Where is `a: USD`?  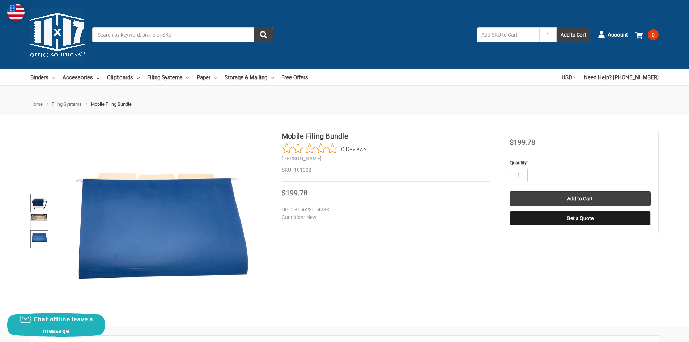 a: USD is located at coordinates (569, 77).